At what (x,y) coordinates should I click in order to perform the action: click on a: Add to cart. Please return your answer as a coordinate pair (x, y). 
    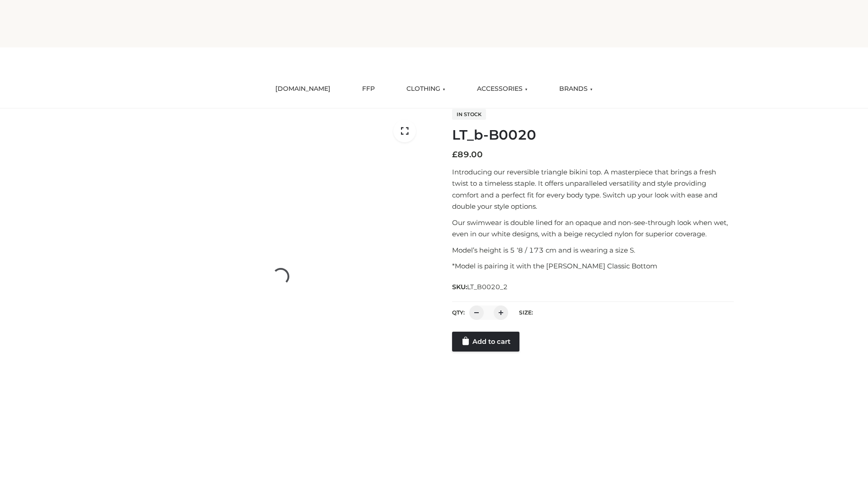
    Looking at the image, I should click on (485, 342).